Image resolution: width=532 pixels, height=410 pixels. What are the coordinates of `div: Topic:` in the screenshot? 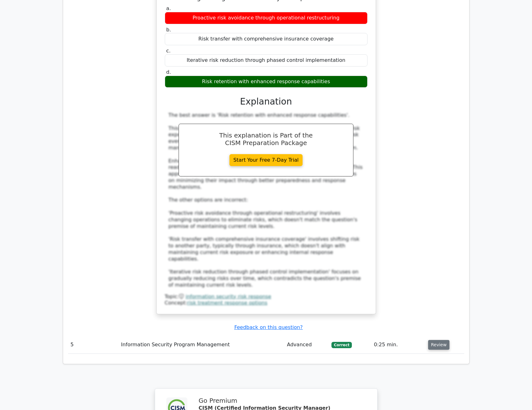 It's located at (266, 297).